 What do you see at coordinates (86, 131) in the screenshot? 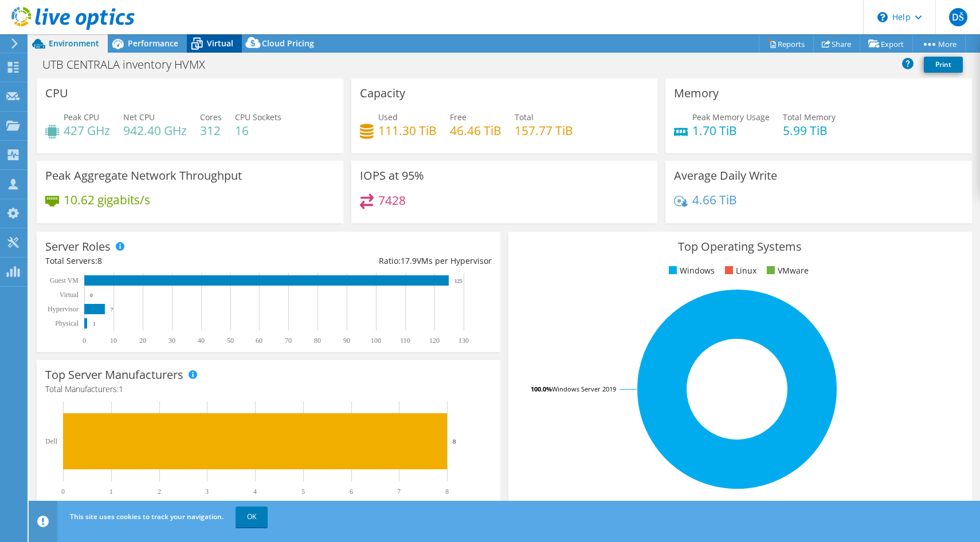
I see `h4: 427 GHz` at bounding box center [86, 131].